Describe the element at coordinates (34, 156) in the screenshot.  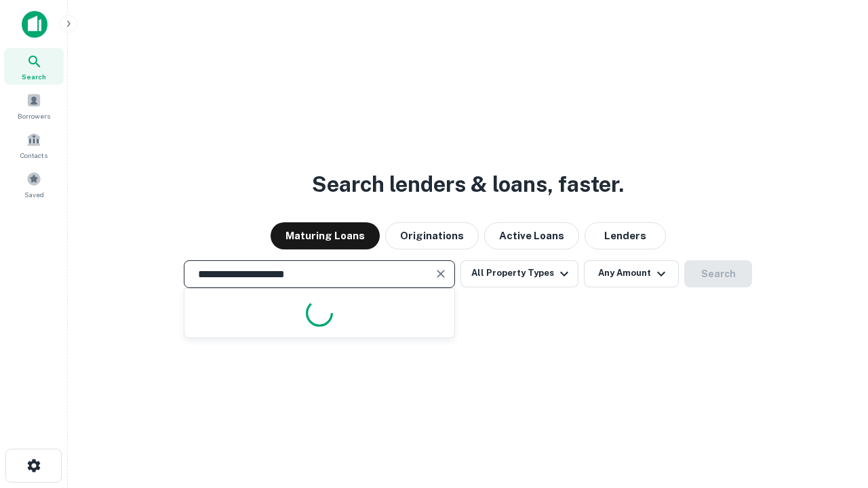
I see `span: Contacts` at that location.